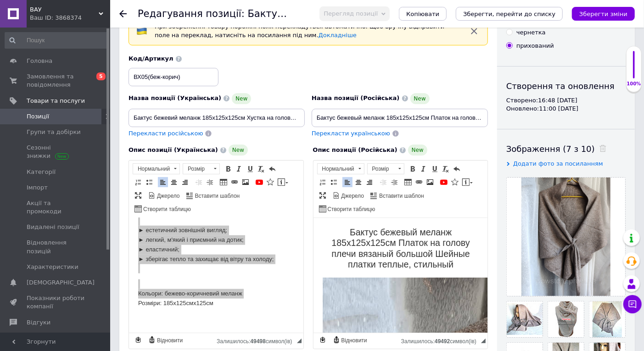 This screenshot has height=351, width=644. I want to click on a: Відновити, so click(165, 340).